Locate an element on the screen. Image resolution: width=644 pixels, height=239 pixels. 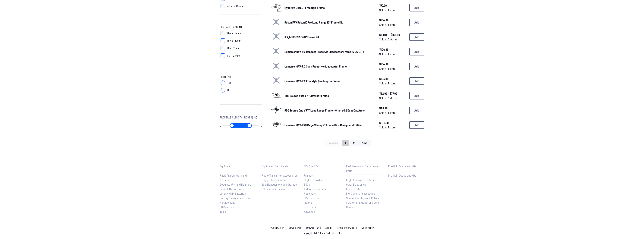
span: Li-Ion / NiMH Batteries is located at coordinates (233, 193).